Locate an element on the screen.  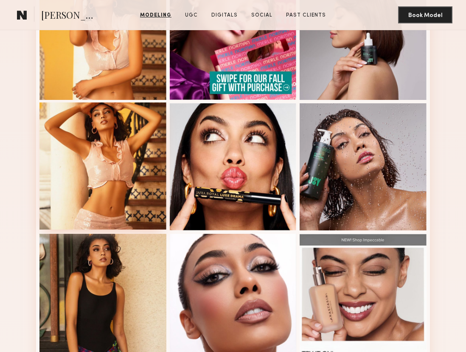
a: Past Clients is located at coordinates (306, 15).